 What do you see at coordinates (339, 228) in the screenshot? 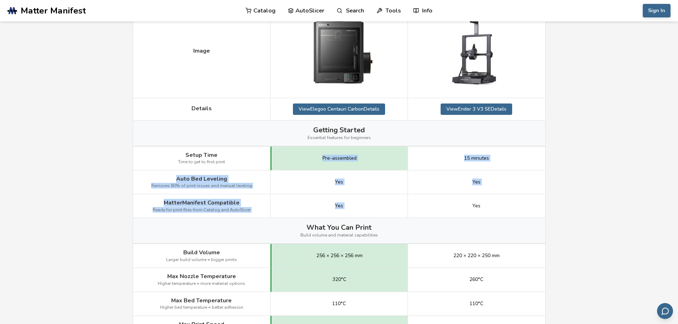
I see `span: What You Can Print` at bounding box center [339, 228].